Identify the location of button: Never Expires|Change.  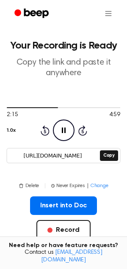
(79, 186).